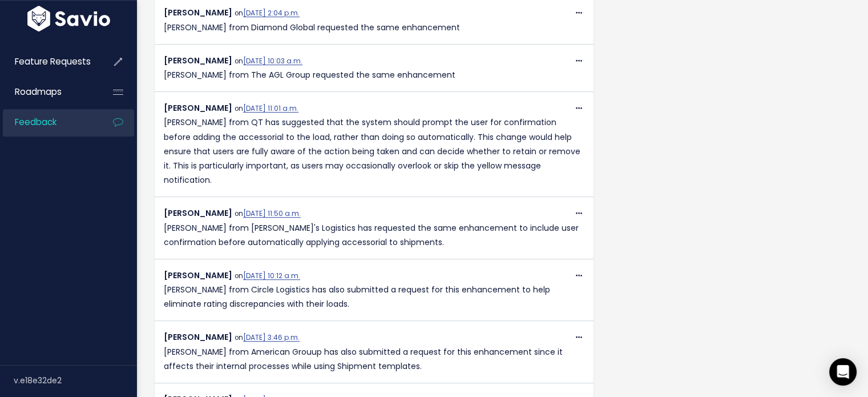 The width and height of the screenshot is (868, 397). Describe the element at coordinates (69, 18) in the screenshot. I see `img: logo-white.9d6f32f41409.svg` at that location.